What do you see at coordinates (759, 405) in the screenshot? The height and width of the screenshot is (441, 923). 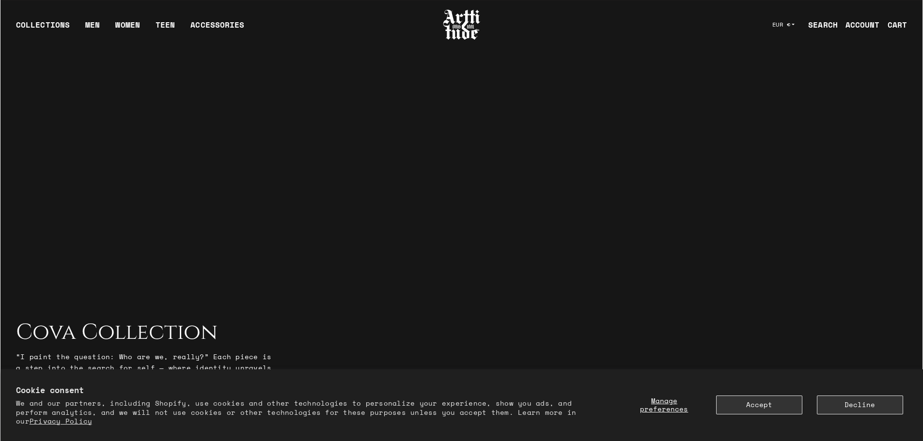 I see `button: Accept` at bounding box center [759, 405].